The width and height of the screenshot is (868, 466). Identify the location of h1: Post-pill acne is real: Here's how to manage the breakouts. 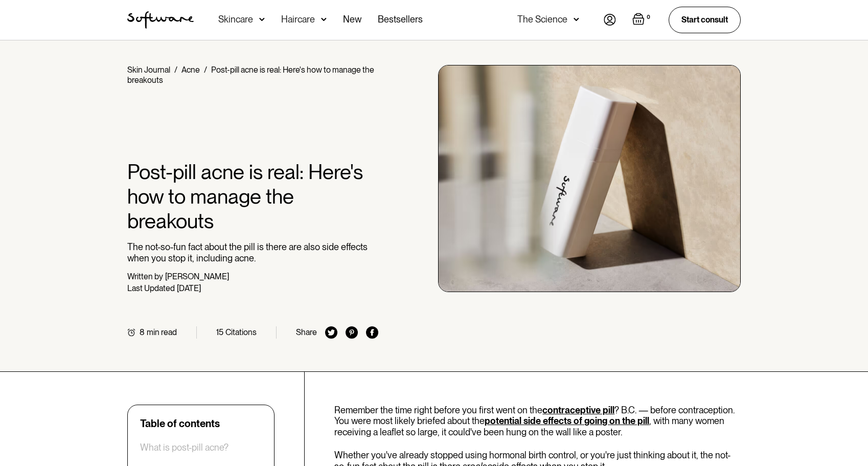
(253, 197).